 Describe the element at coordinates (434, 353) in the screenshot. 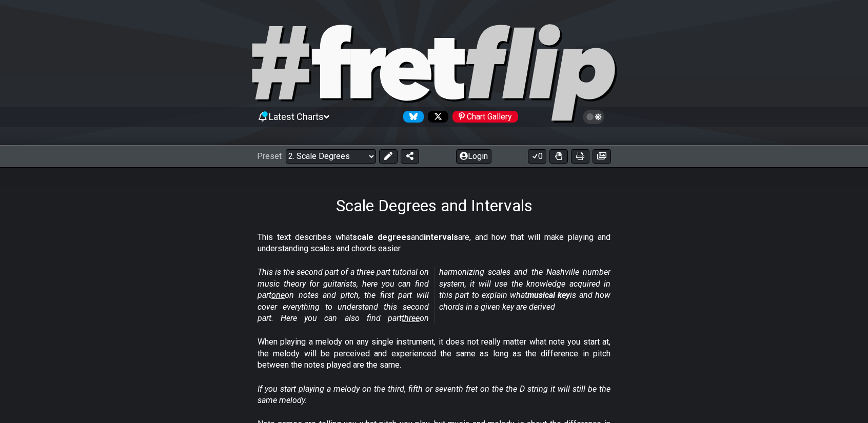

I see `p: When playing a melody on any single instrument, it does not really matter what note you start at,...` at that location.